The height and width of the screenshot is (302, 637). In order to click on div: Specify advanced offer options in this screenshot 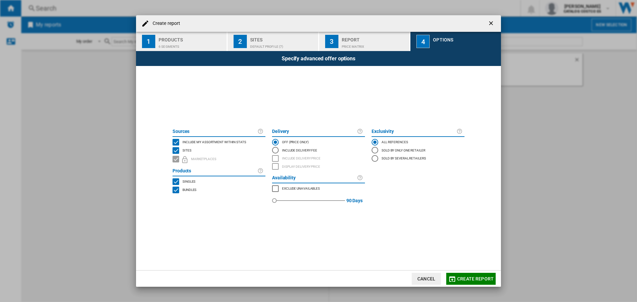, I will do `click(319, 58)`.